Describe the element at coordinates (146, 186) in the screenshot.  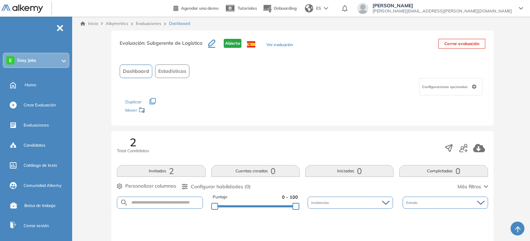
I see `button: Personalizar columnas` at that location.